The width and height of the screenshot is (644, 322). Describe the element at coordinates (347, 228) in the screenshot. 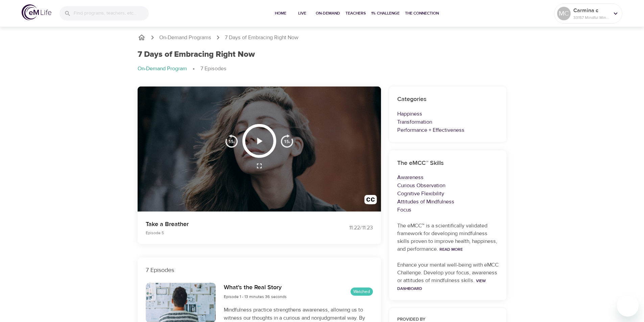

I see `div: 11:22 / 11:23` at that location.